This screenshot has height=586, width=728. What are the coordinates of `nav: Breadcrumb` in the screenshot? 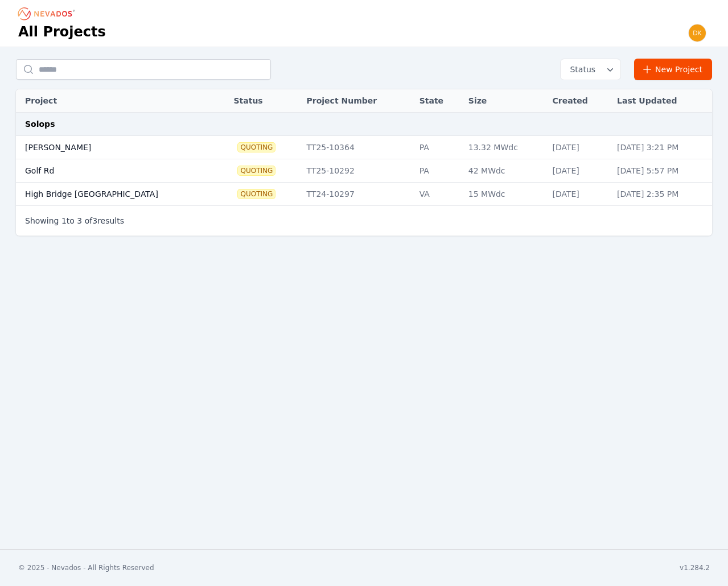 It's located at (48, 13).